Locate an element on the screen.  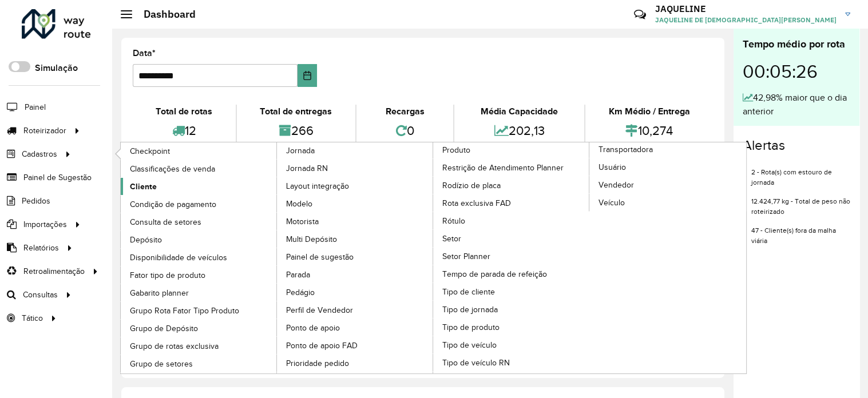
li: 47 - Cliente(s) fora da malha viária is located at coordinates (800, 231).